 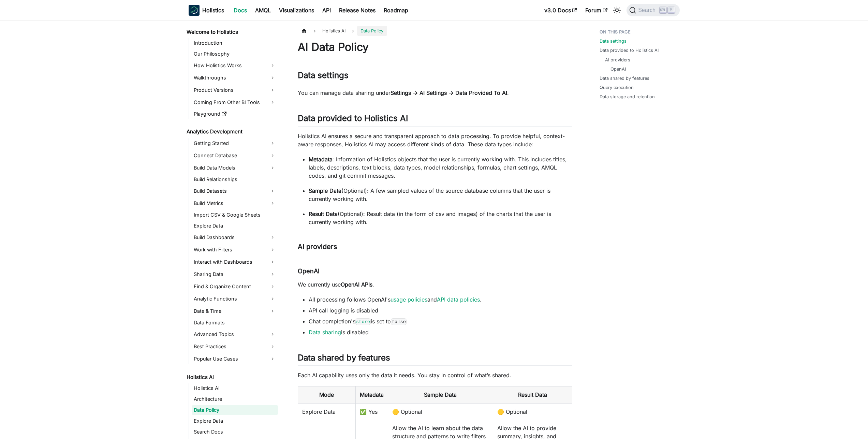 I want to click on a: Playground, so click(x=235, y=113).